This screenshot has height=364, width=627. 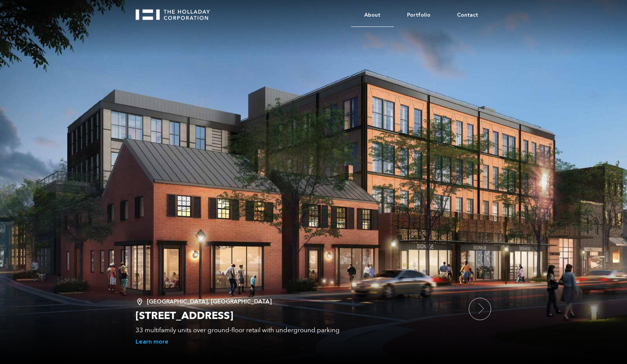 What do you see at coordinates (176, 12) in the screenshot?
I see `a: home` at bounding box center [176, 12].